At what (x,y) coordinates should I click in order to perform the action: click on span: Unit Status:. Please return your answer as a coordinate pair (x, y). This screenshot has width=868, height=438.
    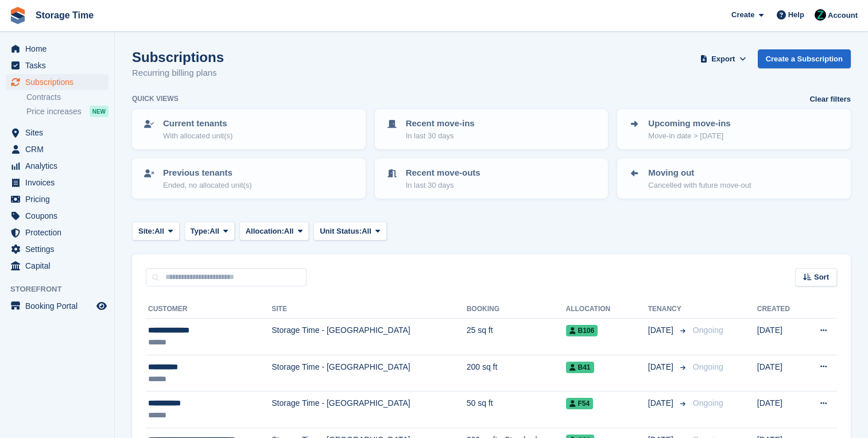
    Looking at the image, I should click on (340, 231).